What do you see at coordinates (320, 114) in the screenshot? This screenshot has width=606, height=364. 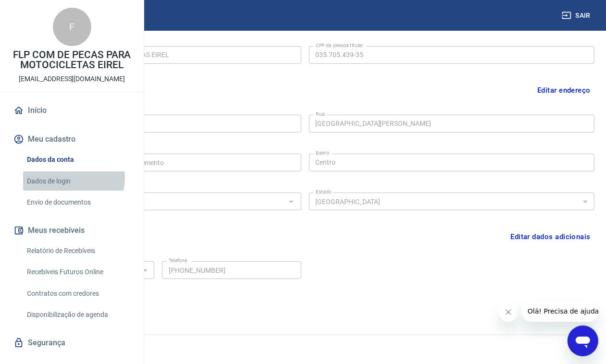 I see `label: Rua` at bounding box center [320, 114].